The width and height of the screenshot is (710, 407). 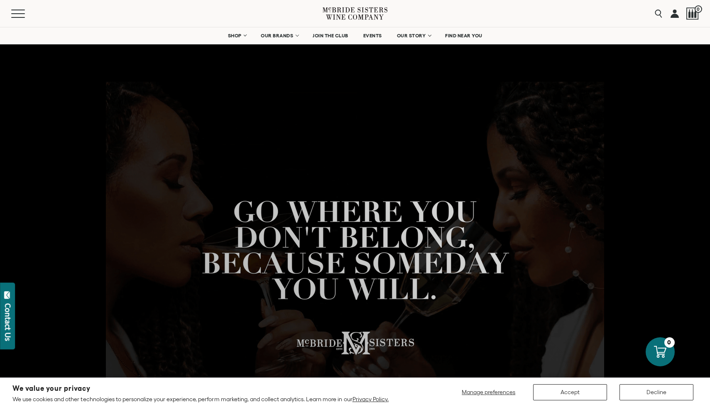 I want to click on a: OUR STORY, so click(x=414, y=36).